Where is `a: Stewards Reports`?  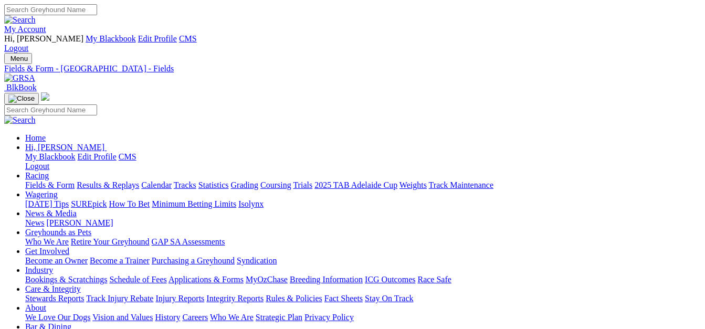
a: Stewards Reports is located at coordinates (55, 298).